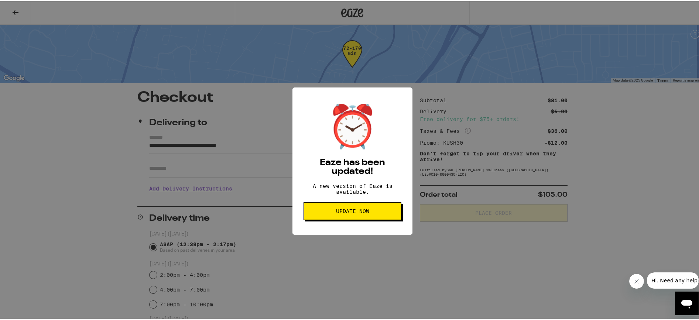 This screenshot has width=699, height=320. I want to click on button: Update Now, so click(352, 210).